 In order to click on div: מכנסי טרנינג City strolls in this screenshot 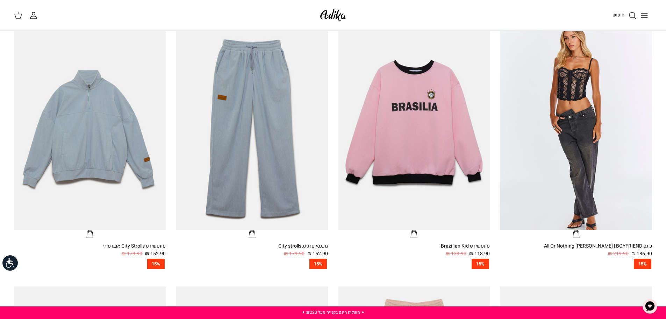, I will do `click(252, 246)`.